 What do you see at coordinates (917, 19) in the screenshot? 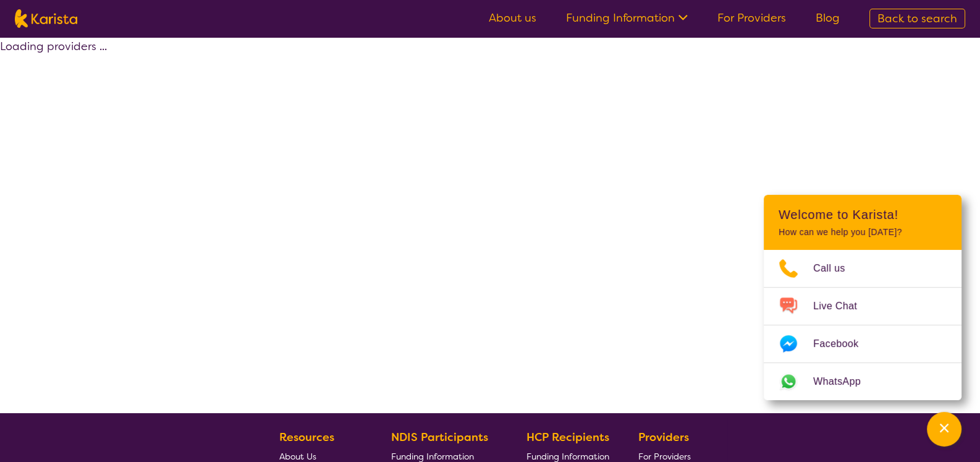
I see `span: Back to search` at bounding box center [917, 19].